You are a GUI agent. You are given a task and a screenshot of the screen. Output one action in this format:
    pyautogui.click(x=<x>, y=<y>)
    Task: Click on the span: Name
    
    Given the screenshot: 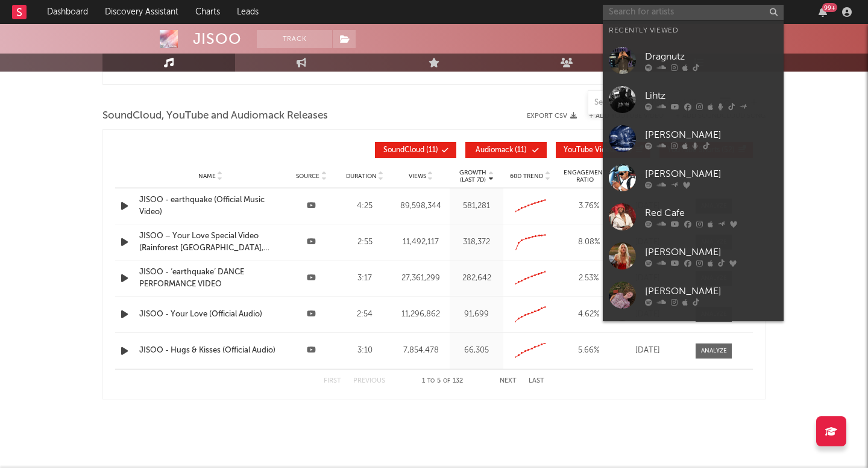 What is the action you would take?
    pyautogui.click(x=207, y=176)
    